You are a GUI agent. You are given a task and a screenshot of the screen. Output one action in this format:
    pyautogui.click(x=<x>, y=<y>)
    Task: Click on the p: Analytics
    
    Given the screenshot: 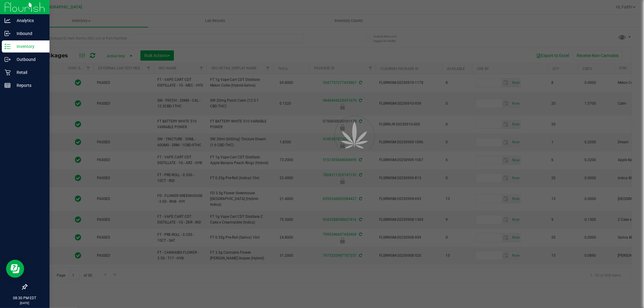 What is the action you would take?
    pyautogui.click(x=29, y=20)
    